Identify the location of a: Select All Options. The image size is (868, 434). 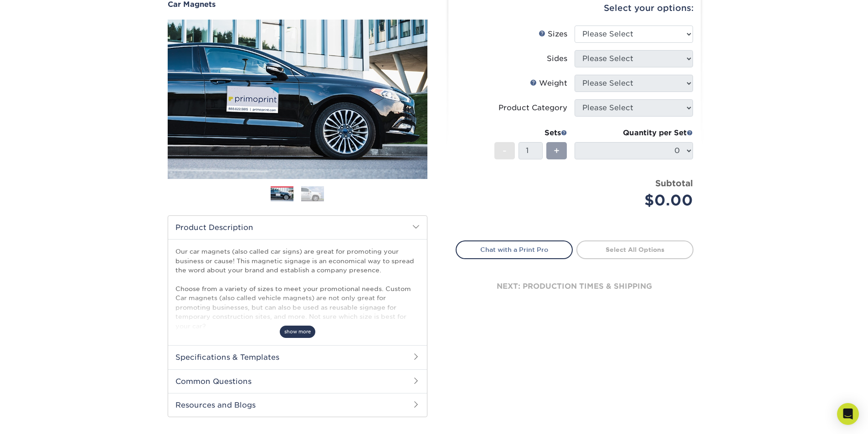
(635, 250).